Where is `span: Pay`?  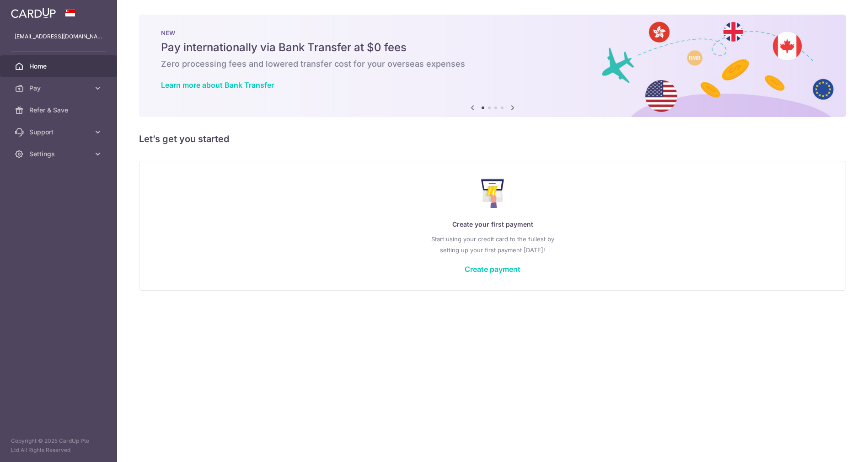 span: Pay is located at coordinates (60, 89).